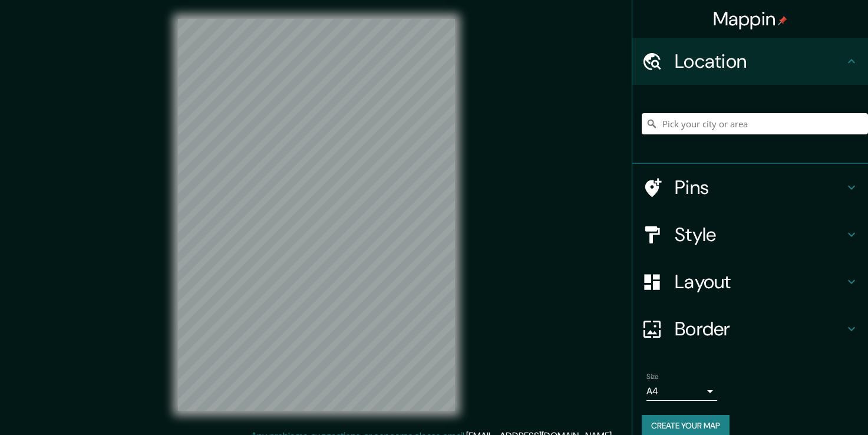  I want to click on div: Style, so click(750, 235).